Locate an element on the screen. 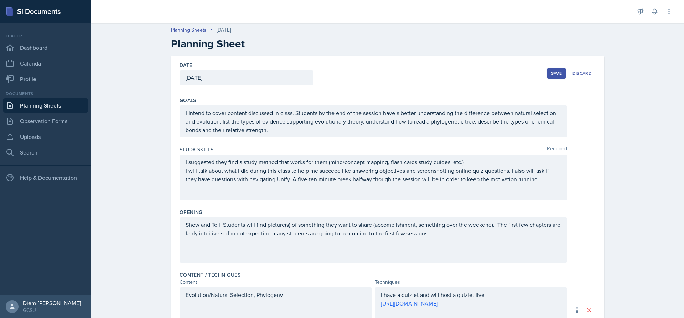  p: I suggested they find a study method that works for them (mind/concept mapping, flash cards study... is located at coordinates (373, 162).